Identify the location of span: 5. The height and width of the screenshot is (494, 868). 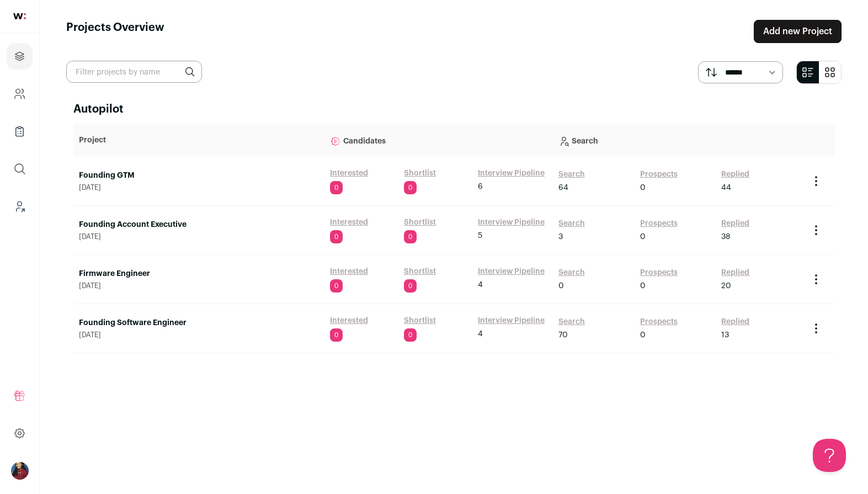
(481, 236).